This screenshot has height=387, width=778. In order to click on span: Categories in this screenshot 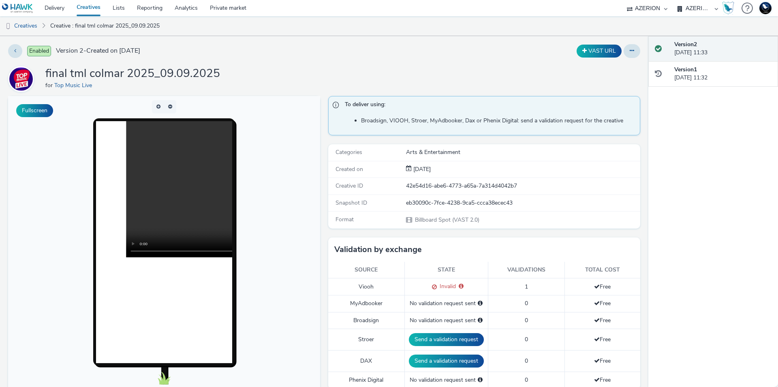, I will do `click(349, 152)`.